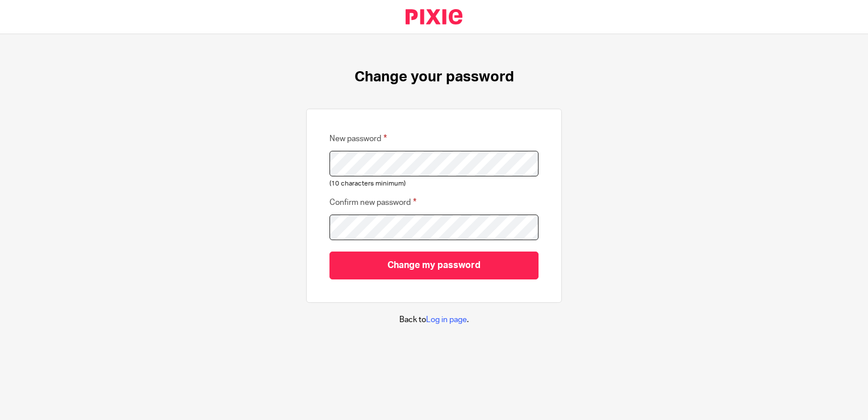  Describe the element at coordinates (447, 320) in the screenshot. I see `a: Log in page` at that location.